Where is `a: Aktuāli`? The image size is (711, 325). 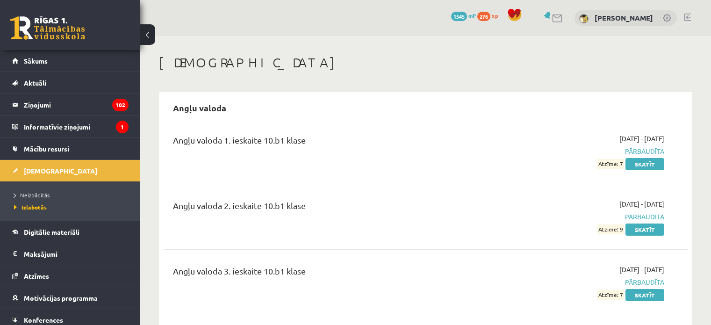 a: Aktuāli is located at coordinates (70, 83).